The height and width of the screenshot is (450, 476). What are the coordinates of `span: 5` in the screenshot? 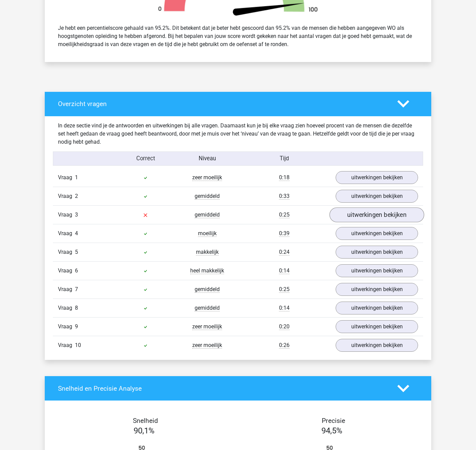 It's located at (76, 252).